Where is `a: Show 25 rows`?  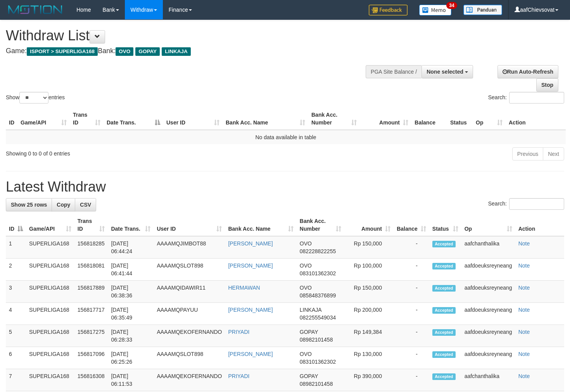 a: Show 25 rows is located at coordinates (29, 205).